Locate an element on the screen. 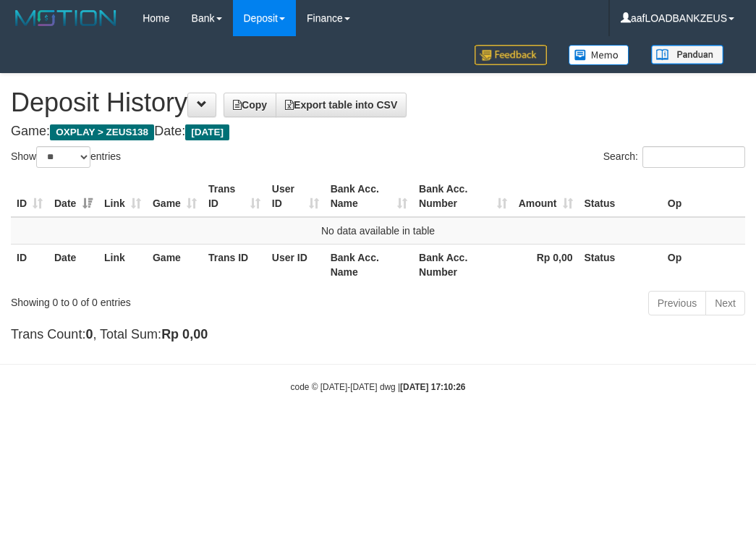  img: MOTION_logo.png is located at coordinates (65, 18).